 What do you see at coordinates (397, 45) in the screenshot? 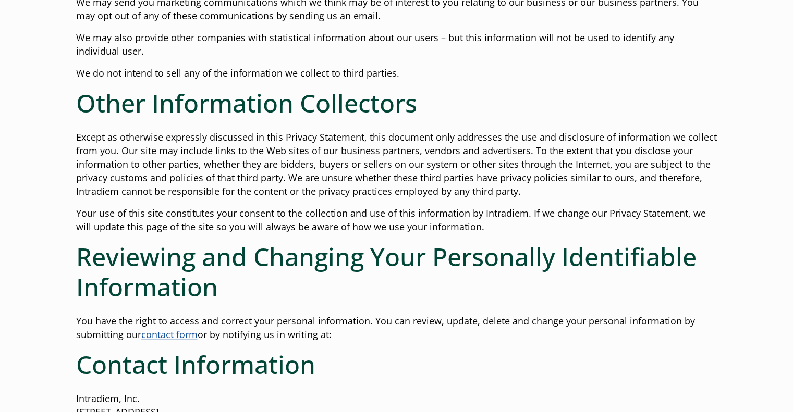
I see `p: We may also provide other companies with statistical information about our users – but this infor...` at bounding box center [397, 45].